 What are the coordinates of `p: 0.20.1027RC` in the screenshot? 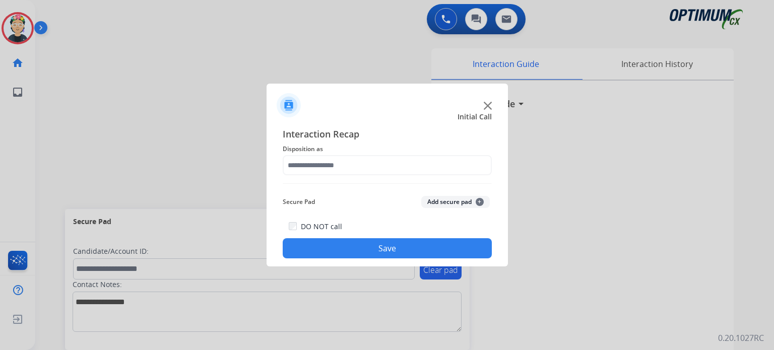 It's located at (741, 338).